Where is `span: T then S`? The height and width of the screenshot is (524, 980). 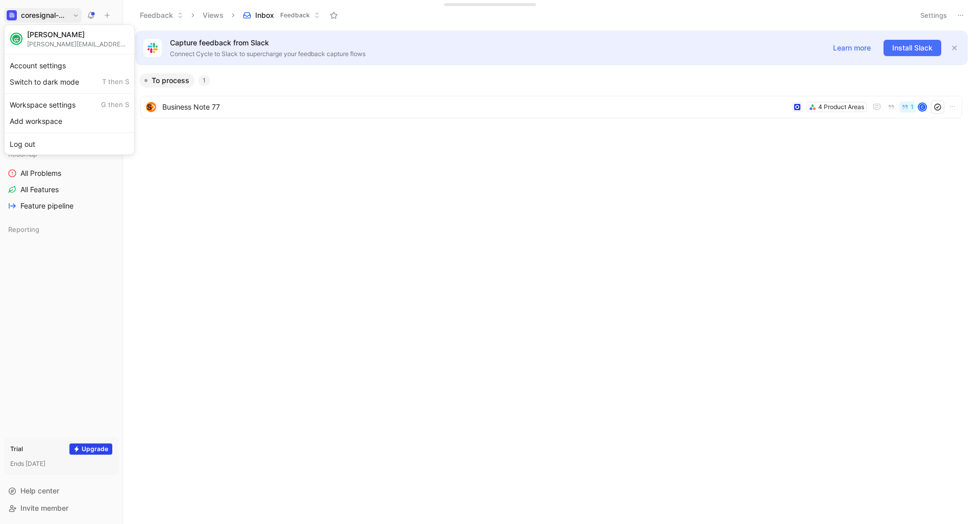 span: T then S is located at coordinates (115, 82).